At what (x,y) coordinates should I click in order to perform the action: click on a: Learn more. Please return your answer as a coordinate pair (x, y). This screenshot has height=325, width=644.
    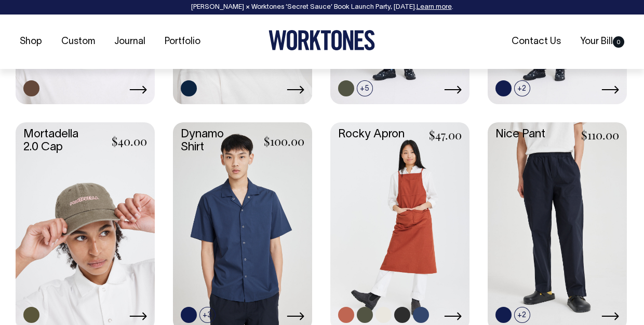
    Looking at the image, I should click on (434, 7).